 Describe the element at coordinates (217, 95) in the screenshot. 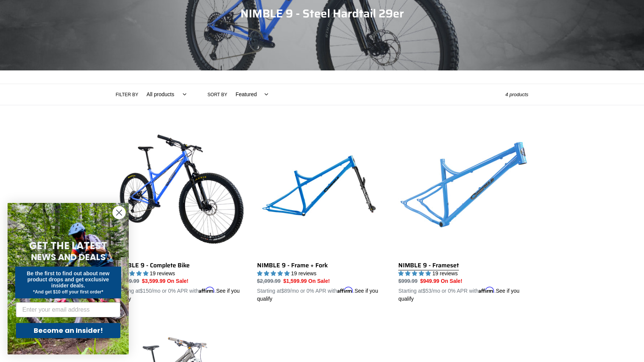

I see `label: Sort by` at that location.